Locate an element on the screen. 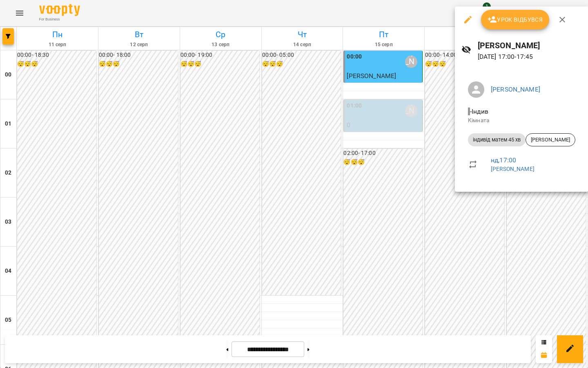  span: Урок відбувся is located at coordinates (515, 20).